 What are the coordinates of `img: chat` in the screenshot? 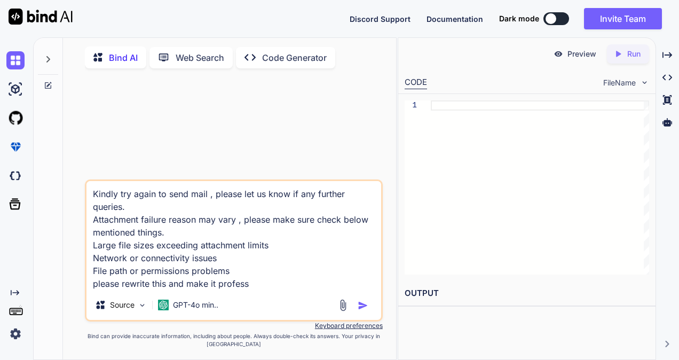 It's located at (15, 60).